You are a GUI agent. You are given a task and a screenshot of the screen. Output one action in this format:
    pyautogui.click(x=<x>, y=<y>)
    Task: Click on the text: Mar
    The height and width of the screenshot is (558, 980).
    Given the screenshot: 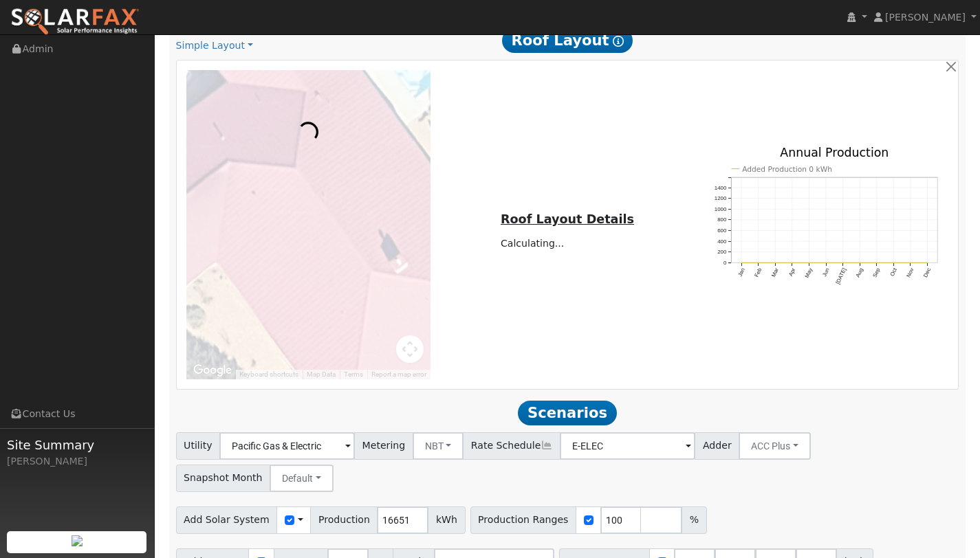 What is the action you would take?
    pyautogui.click(x=775, y=273)
    